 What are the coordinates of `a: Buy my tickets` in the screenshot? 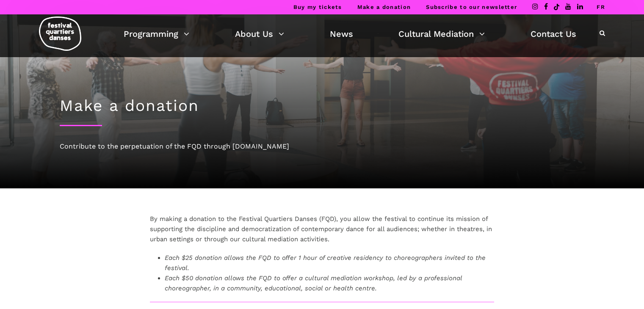 It's located at (317, 7).